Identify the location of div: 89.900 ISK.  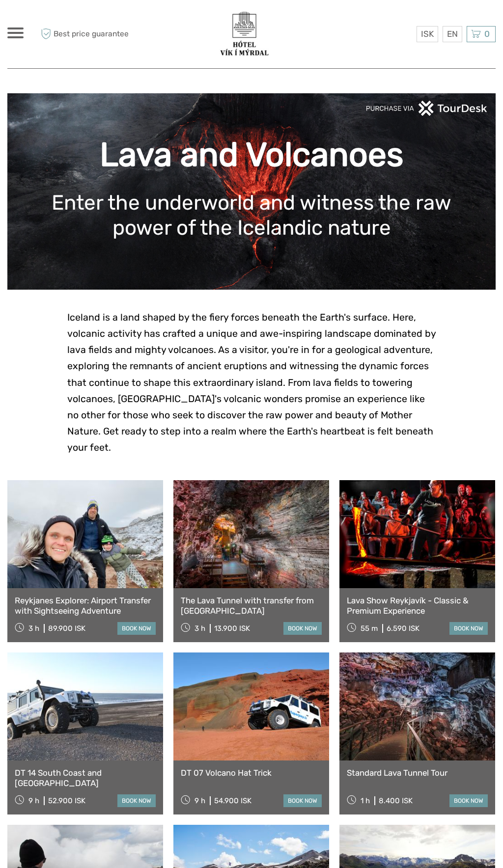
(67, 629).